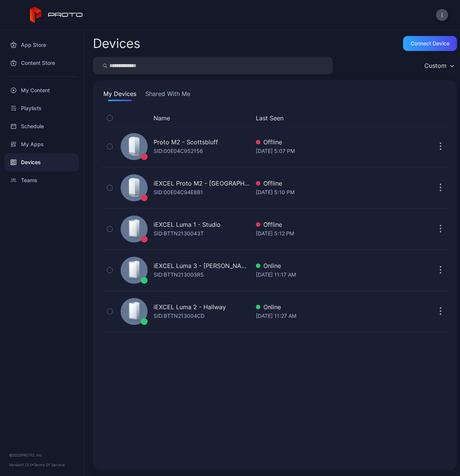 The width and height of the screenshot is (460, 476). What do you see at coordinates (42, 45) in the screenshot?
I see `div: App Store` at bounding box center [42, 45].